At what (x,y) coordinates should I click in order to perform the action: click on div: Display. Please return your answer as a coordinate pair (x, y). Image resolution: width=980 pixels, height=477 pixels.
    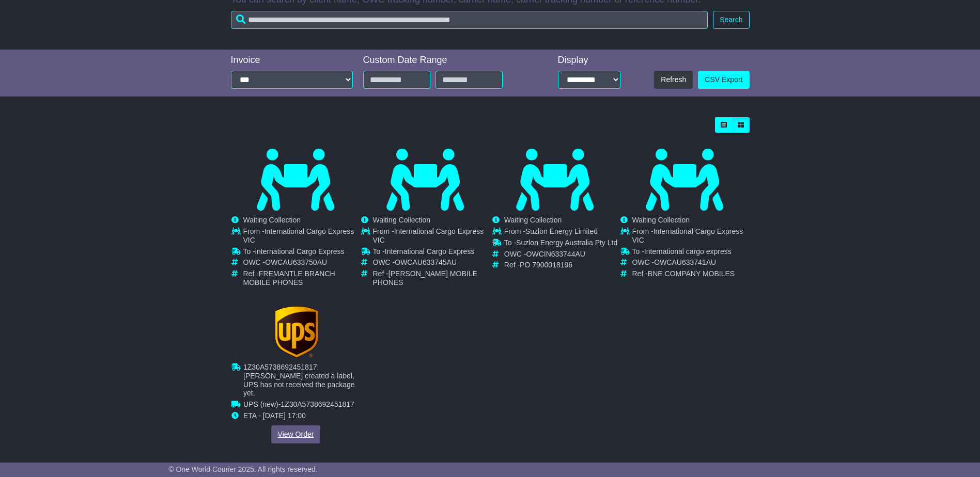
    Looking at the image, I should click on (589, 61).